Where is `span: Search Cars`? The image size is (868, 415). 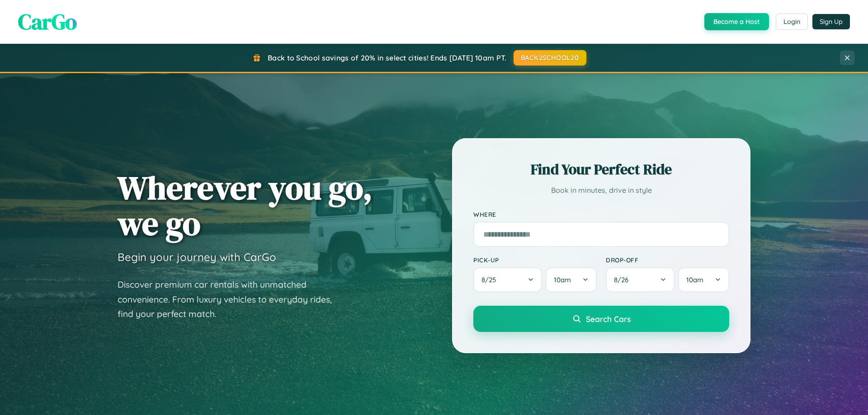
span: Search Cars is located at coordinates (609, 319).